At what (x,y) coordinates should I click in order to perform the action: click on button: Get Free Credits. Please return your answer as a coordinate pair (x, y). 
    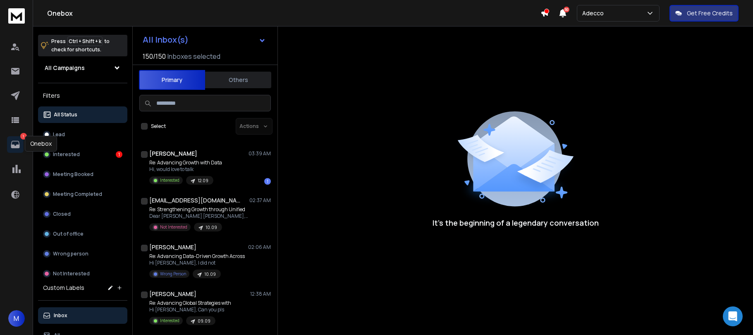
    Looking at the image, I should click on (704, 13).